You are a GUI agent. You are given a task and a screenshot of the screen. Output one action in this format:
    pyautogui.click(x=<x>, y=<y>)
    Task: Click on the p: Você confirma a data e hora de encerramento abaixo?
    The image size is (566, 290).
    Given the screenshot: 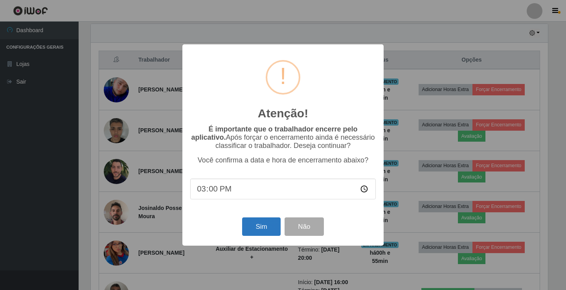 What is the action you would take?
    pyautogui.click(x=283, y=160)
    